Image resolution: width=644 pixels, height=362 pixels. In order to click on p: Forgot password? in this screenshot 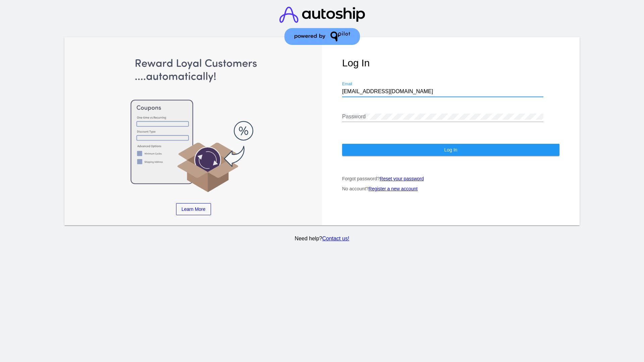, I will do `click(451, 178)`.